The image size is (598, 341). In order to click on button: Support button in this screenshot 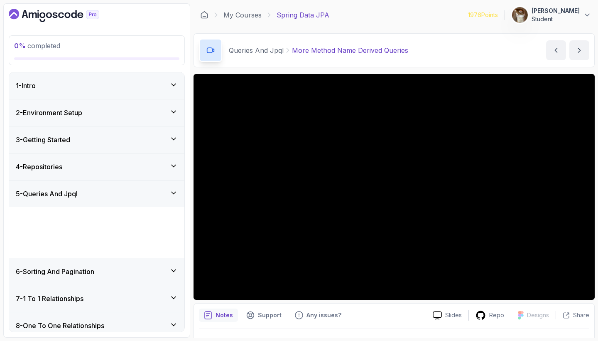, I will do `click(264, 315)`.